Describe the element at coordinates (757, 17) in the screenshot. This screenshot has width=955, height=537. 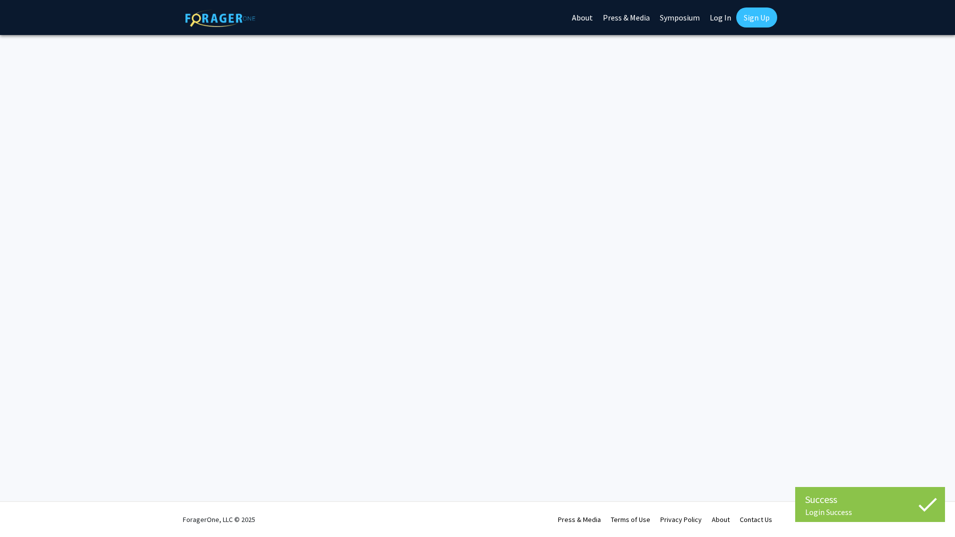
I see `a: Sign Up` at that location.